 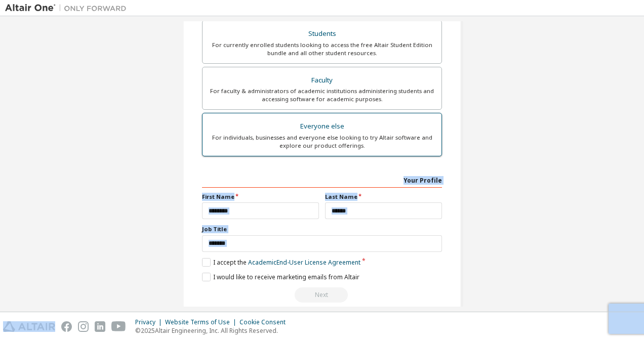 I want to click on a: Academic End-User License Agreement, so click(x=304, y=262).